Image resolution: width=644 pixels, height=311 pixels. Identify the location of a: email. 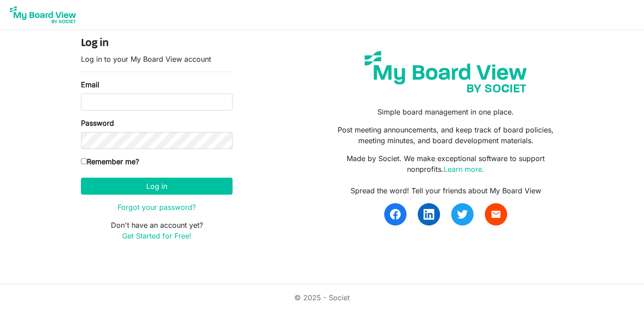
(496, 214).